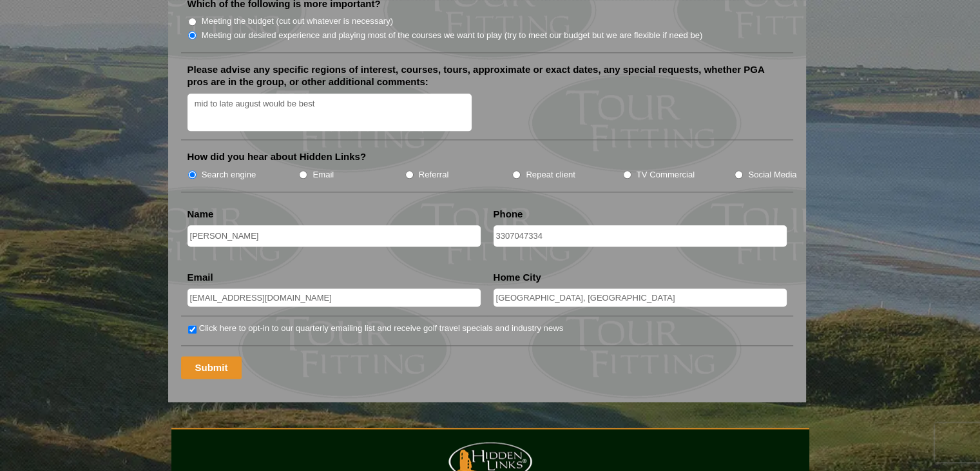 This screenshot has width=980, height=471. I want to click on label: Home City, so click(517, 277).